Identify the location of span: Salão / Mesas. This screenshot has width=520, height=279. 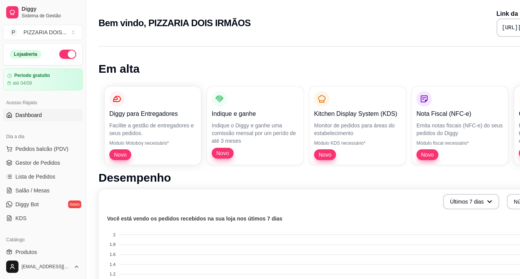
(32, 191).